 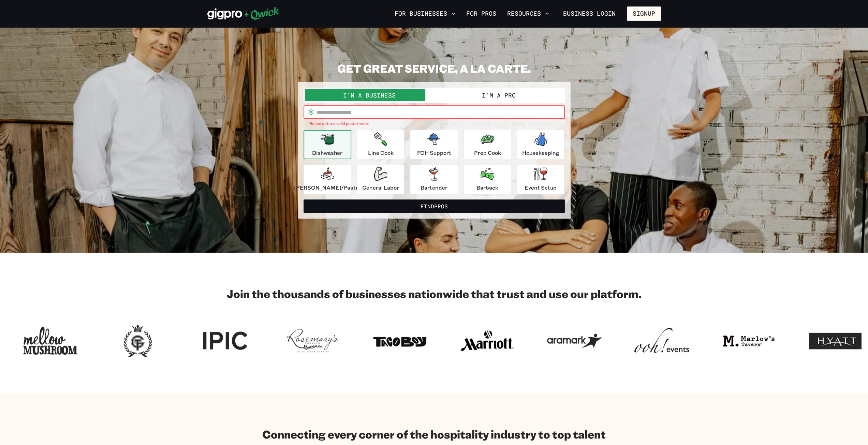 I want to click on button: FindPros, so click(x=434, y=206).